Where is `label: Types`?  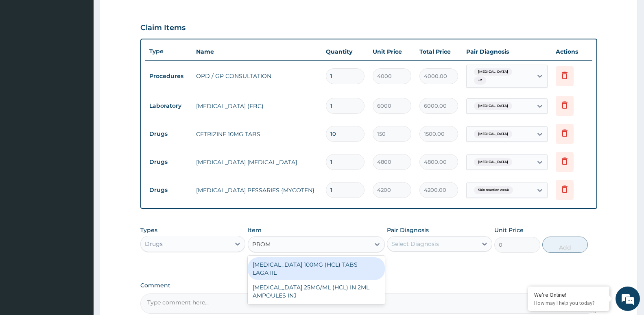
label: Types is located at coordinates (149, 230).